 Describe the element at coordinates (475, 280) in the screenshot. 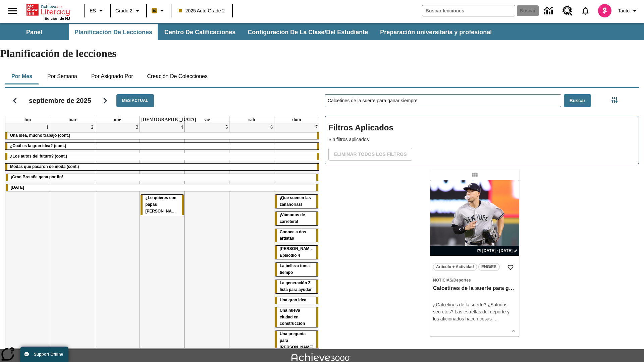

I see `span: Tema: Noticias/Deportes` at that location.